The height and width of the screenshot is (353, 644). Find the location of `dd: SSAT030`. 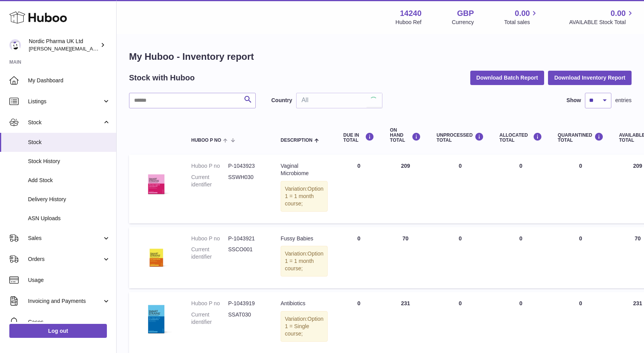

dd: SSAT030 is located at coordinates (246, 319).